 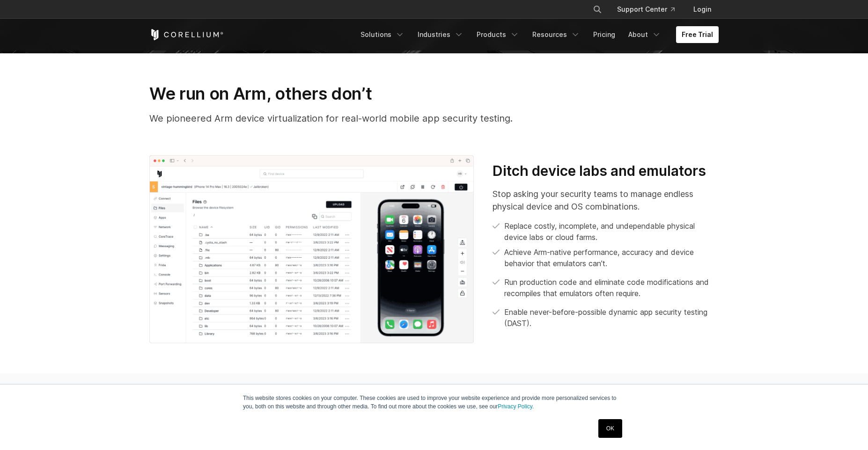 What do you see at coordinates (383, 35) in the screenshot?
I see `a: Solutions` at bounding box center [383, 35].